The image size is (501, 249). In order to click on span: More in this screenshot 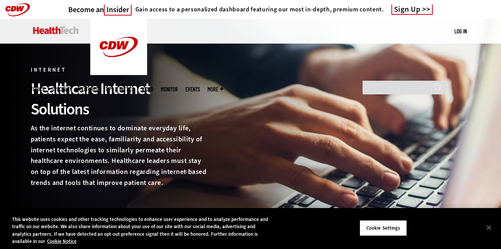, I will do `click(215, 89)`.